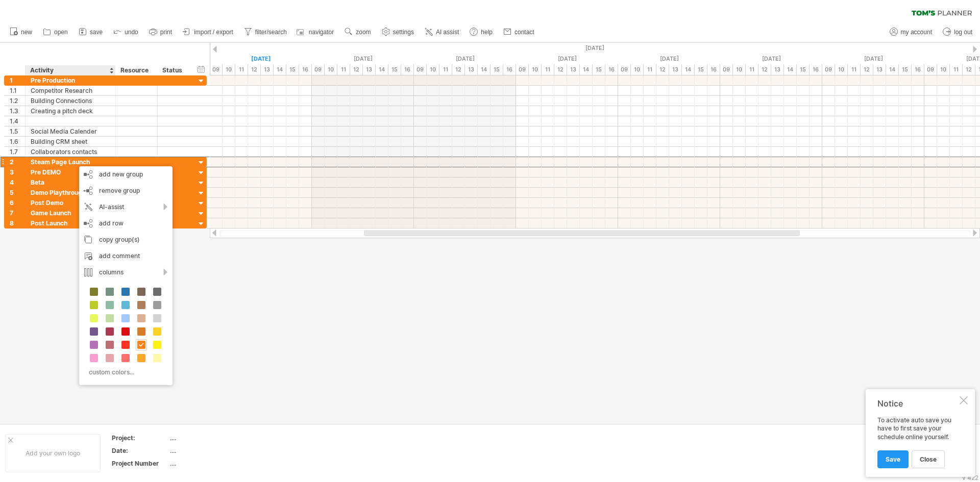 This screenshot has height=482, width=980. What do you see at coordinates (124, 372) in the screenshot?
I see `div: custom colors...` at bounding box center [124, 372].